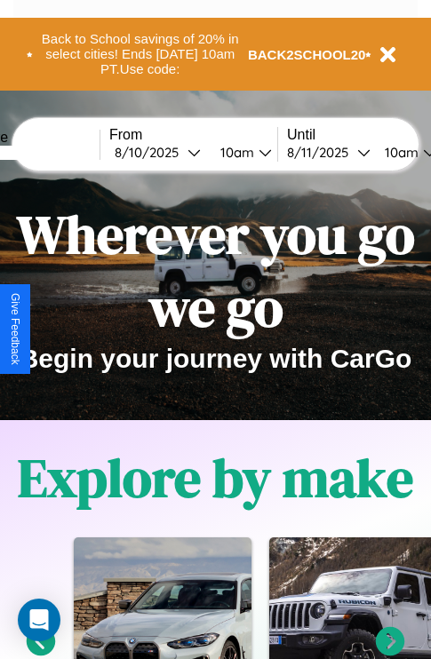 The height and width of the screenshot is (659, 431). Describe the element at coordinates (241, 152) in the screenshot. I see `button: 10am` at that location.